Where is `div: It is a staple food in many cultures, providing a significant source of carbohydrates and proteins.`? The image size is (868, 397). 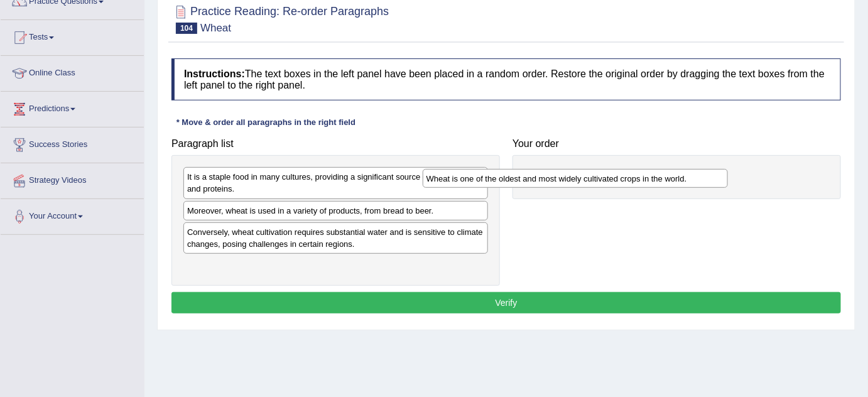
div: It is a staple food in many cultures, providing a significant source of carbohydrates and proteins. is located at coordinates (336, 183).